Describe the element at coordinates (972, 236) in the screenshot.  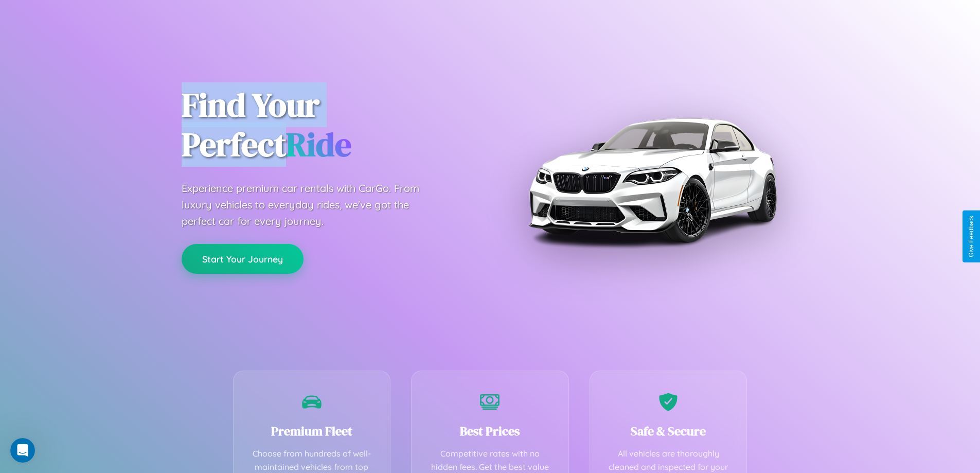
I see `div: Give Feedback` at that location.